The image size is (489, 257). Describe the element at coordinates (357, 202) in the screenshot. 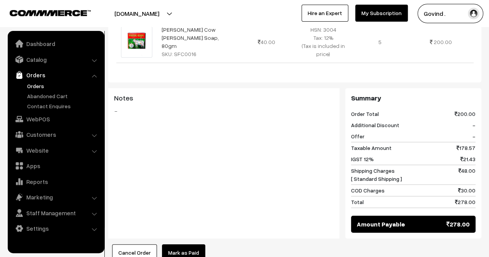

I see `span: Total` at that location.